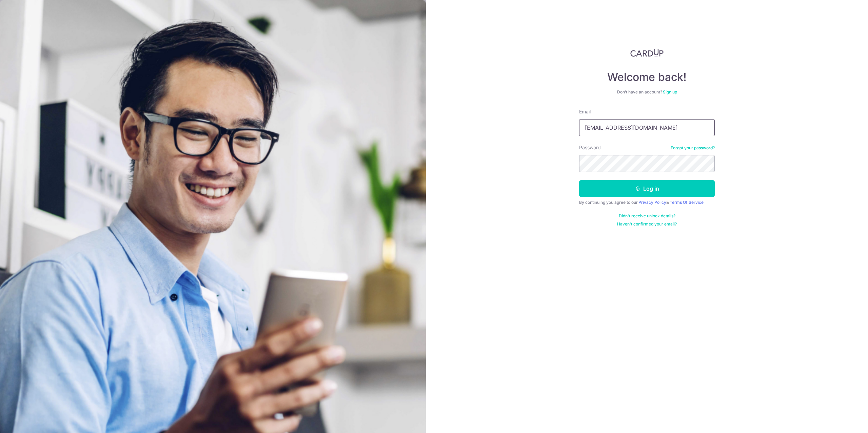 This screenshot has height=433, width=868. Describe the element at coordinates (652, 202) in the screenshot. I see `a: Privacy Policy` at that location.